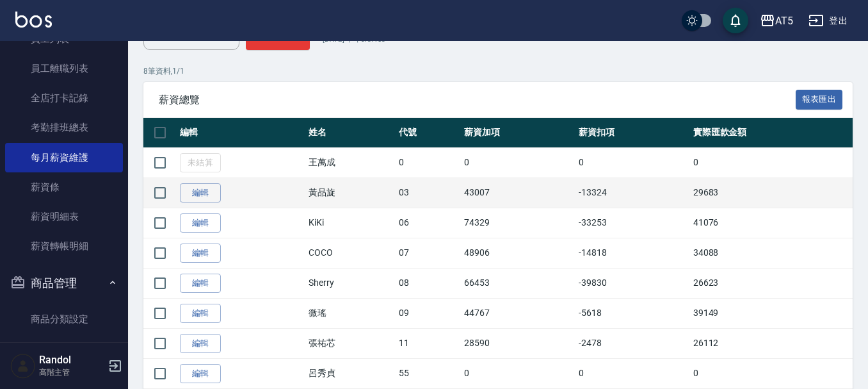 This screenshot has width=868, height=389. Describe the element at coordinates (633, 282) in the screenshot. I see `td: -39830` at that location.